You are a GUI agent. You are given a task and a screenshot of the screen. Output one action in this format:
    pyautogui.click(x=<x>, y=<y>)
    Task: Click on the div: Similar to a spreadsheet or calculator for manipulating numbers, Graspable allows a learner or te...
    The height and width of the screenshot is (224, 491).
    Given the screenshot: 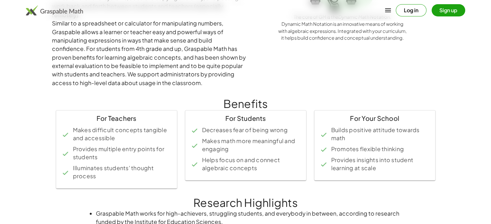 What is the action you would take?
    pyautogui.click(x=149, y=53)
    